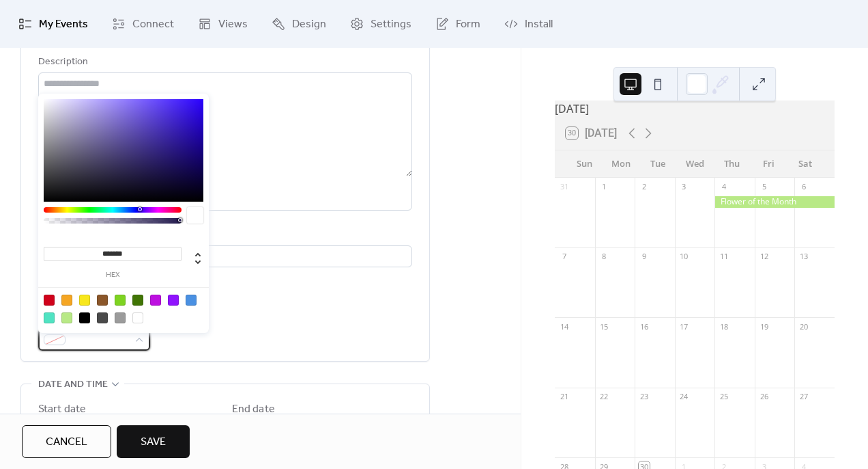 Image resolution: width=868 pixels, height=469 pixels. I want to click on span: Save, so click(153, 442).